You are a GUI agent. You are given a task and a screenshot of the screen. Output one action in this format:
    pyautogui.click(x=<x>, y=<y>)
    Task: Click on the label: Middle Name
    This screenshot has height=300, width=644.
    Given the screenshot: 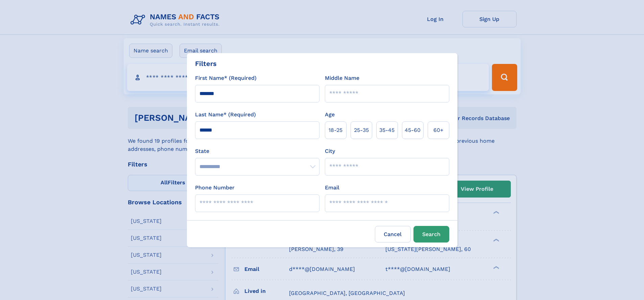 What is the action you would take?
    pyautogui.click(x=342, y=78)
    